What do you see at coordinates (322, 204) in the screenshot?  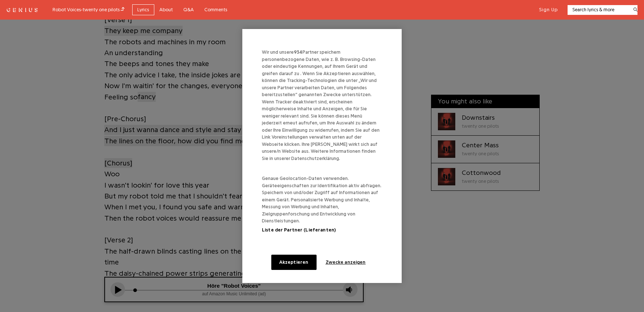 I see `p: Genaue Geolocation-Daten verwenden. Geräteeigenschaften zur Identifikation aktiv abfragen. Speich...` at bounding box center [322, 204].